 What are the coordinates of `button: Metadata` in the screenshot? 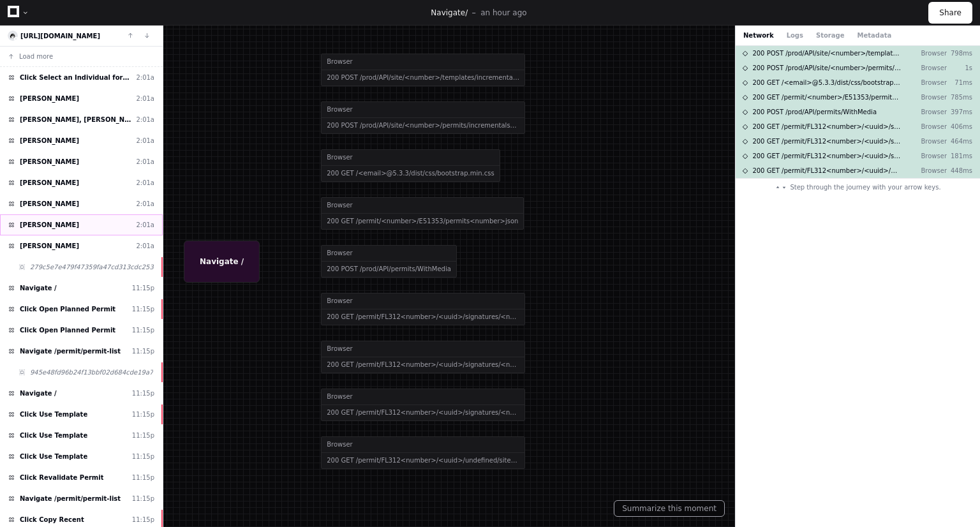 It's located at (874, 35).